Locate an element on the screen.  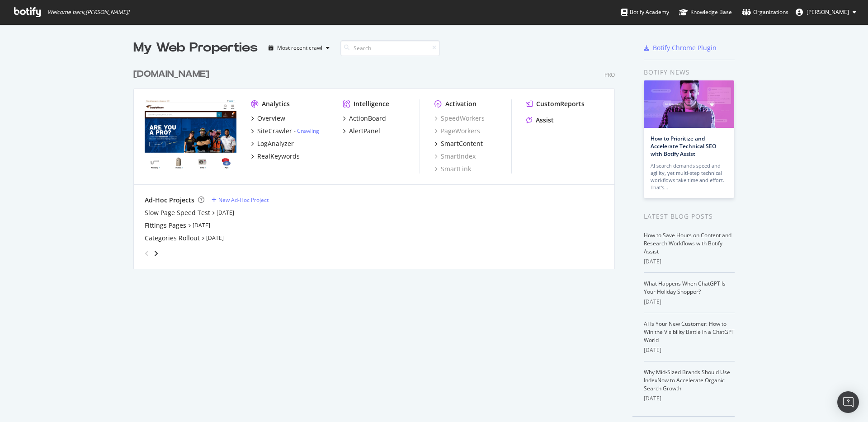
a: New Ad-Hoc Project is located at coordinates (240, 200).